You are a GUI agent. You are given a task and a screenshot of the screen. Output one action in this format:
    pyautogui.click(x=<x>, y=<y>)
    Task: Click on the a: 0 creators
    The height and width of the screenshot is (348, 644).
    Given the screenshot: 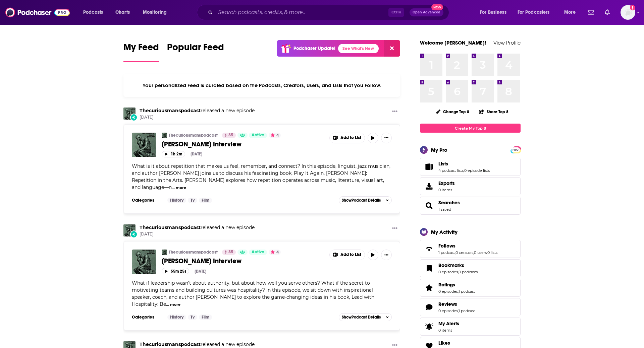 What is the action you would take?
    pyautogui.click(x=464, y=253)
    